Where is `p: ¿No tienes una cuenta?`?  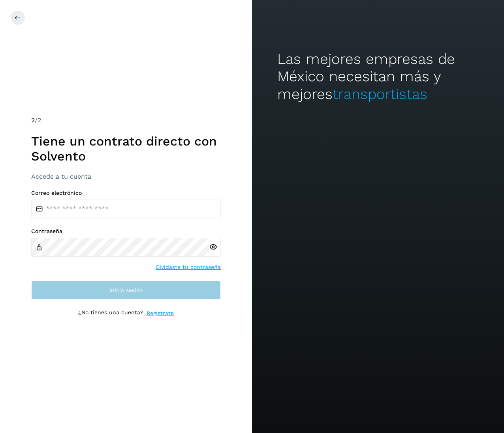
p: ¿No tienes una cuenta? is located at coordinates (111, 313).